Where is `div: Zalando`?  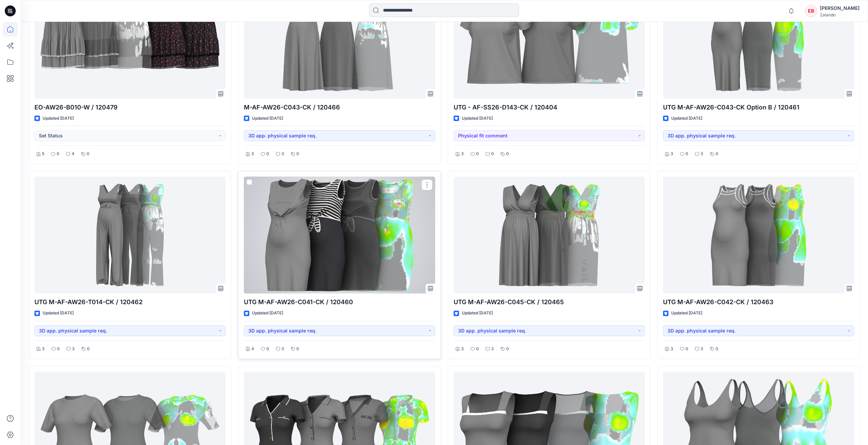
div: Zalando is located at coordinates (840, 14).